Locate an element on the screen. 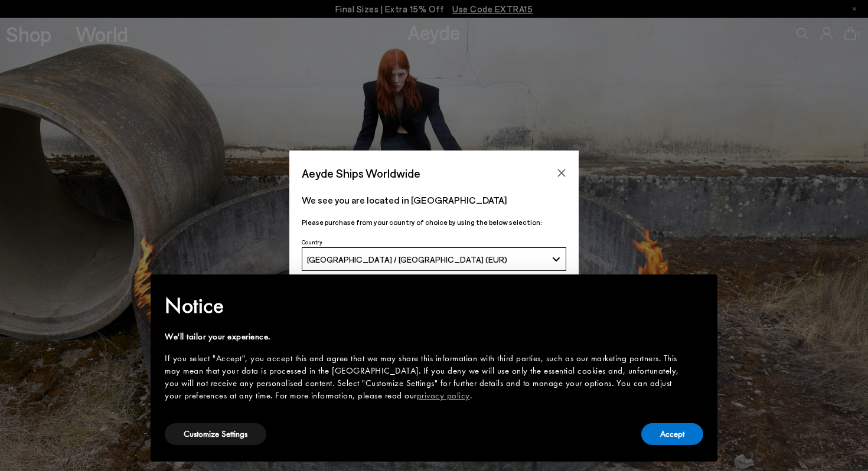 The height and width of the screenshot is (471, 868). span: Country is located at coordinates (312, 242).